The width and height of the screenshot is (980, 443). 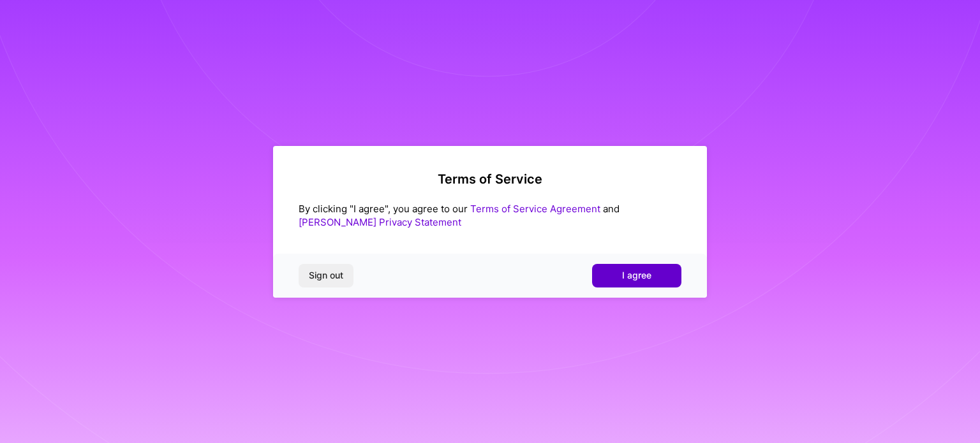 I want to click on span: I agree, so click(x=637, y=275).